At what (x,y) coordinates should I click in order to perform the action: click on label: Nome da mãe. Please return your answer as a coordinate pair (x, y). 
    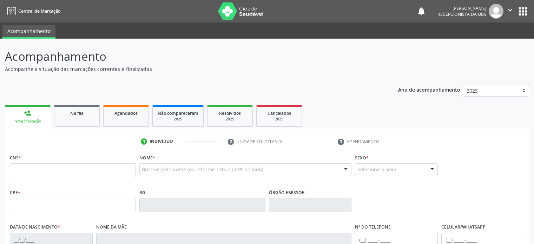
    Looking at the image, I should click on (111, 227).